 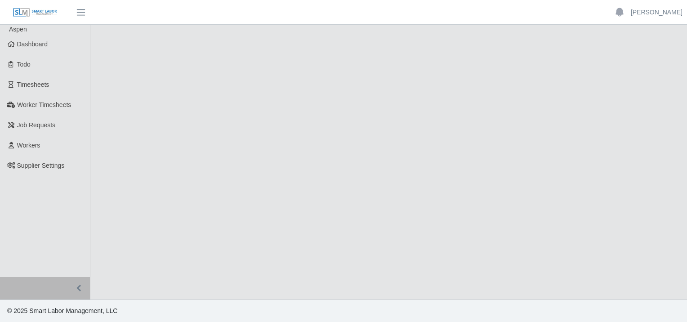 What do you see at coordinates (35, 13) in the screenshot?
I see `img: SLM Logo` at bounding box center [35, 13].